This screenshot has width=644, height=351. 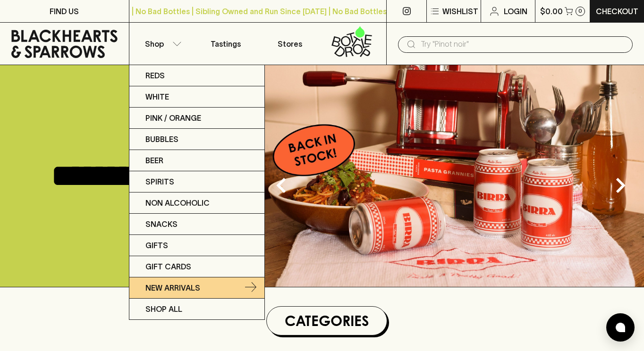 What do you see at coordinates (197, 76) in the screenshot?
I see `a: Reds` at bounding box center [197, 76].